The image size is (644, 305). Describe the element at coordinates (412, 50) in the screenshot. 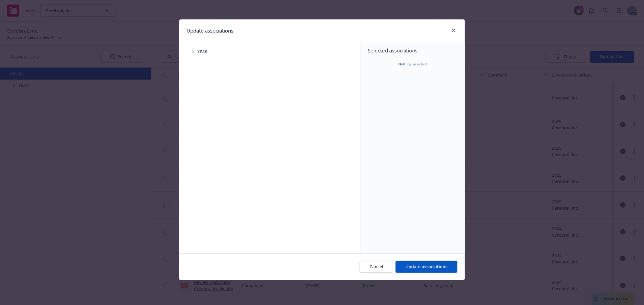

I see `span: Selected associations` at that location.